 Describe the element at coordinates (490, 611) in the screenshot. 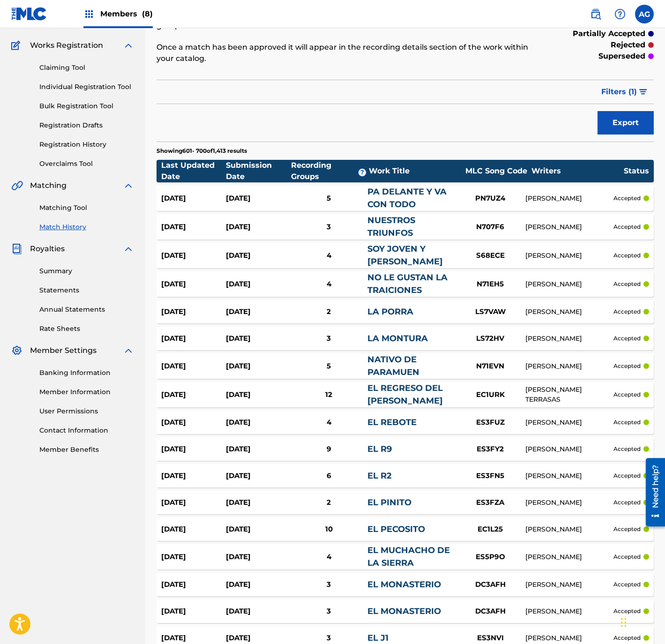

I see `div: DC3AFH` at that location.